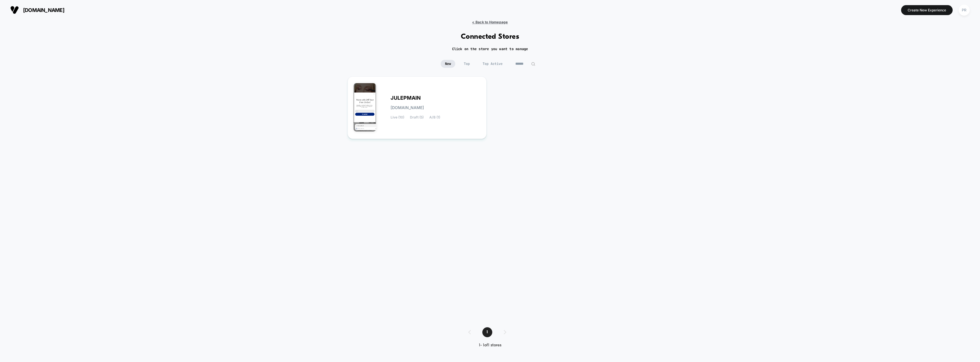 The image size is (980, 362). What do you see at coordinates (405, 98) in the screenshot?
I see `span: JULEPMAIN` at bounding box center [405, 98].